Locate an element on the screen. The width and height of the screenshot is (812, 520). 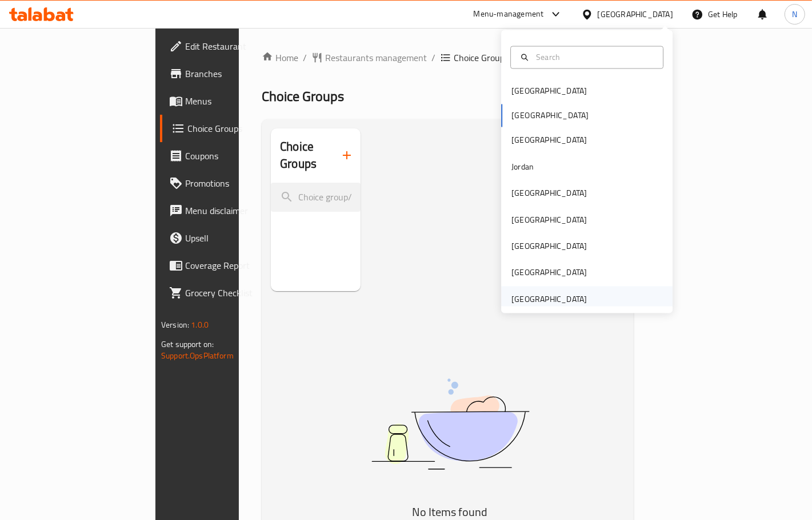
span: Menu disclaimer is located at coordinates (233, 211).